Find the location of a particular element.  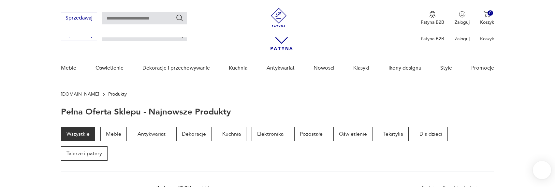

a: Dekoracje is located at coordinates (194, 134).